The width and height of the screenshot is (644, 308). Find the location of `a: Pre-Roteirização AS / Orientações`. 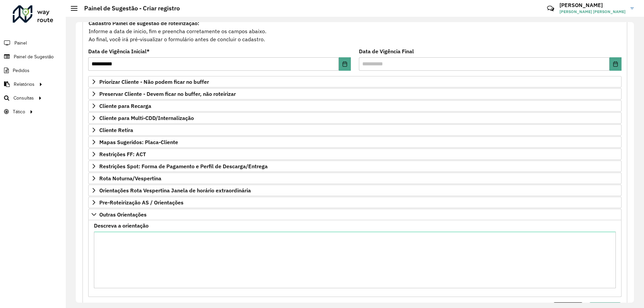

a: Pre-Roteirização AS / Orientações is located at coordinates (355, 202).